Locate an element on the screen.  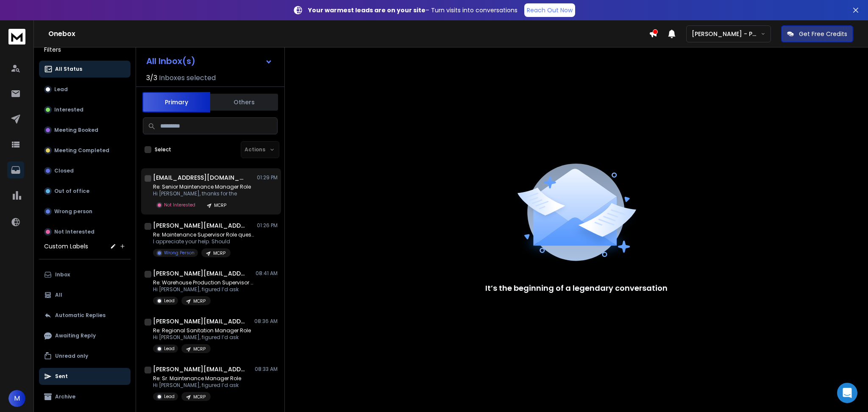
button: Archive is located at coordinates (85, 397).